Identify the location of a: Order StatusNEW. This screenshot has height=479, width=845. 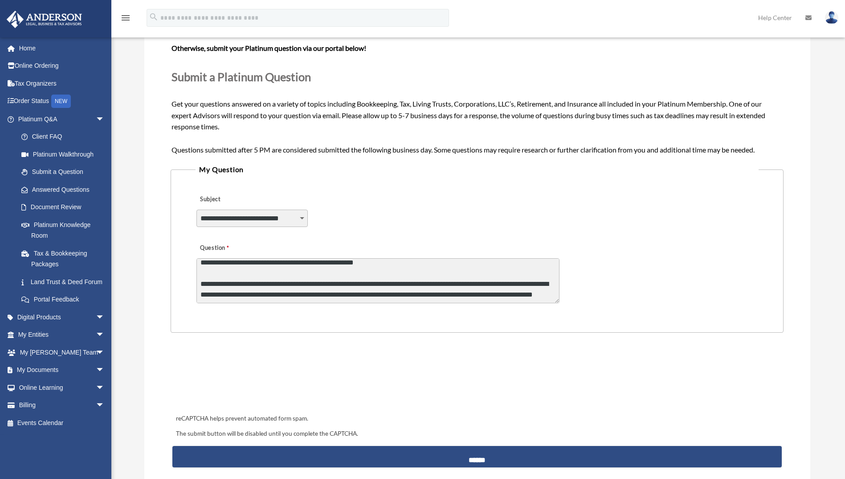
(62, 101).